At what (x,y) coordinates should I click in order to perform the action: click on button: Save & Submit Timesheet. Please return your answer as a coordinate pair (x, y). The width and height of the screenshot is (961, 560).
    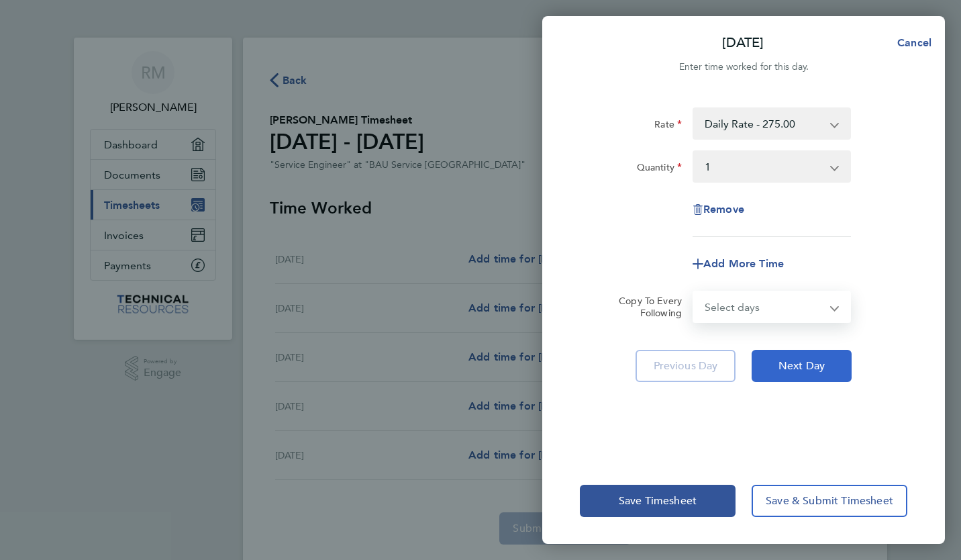
    Looking at the image, I should click on (829, 501).